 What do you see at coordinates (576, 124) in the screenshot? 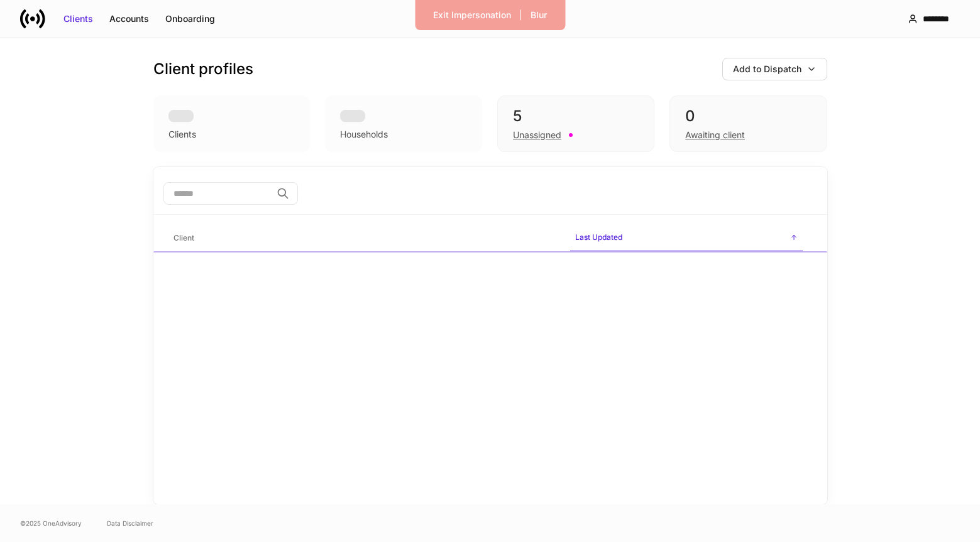
I see `div: 5Unassigned` at bounding box center [576, 124].